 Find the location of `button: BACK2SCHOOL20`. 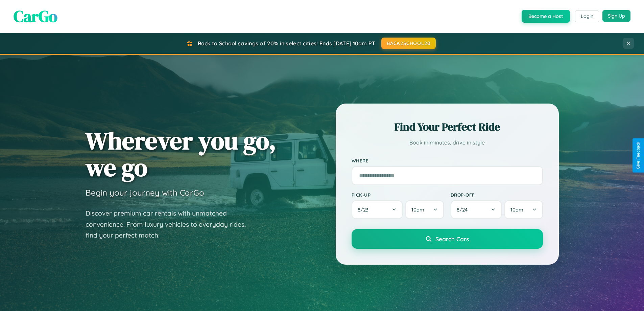

button: BACK2SCHOOL20 is located at coordinates (409, 43).